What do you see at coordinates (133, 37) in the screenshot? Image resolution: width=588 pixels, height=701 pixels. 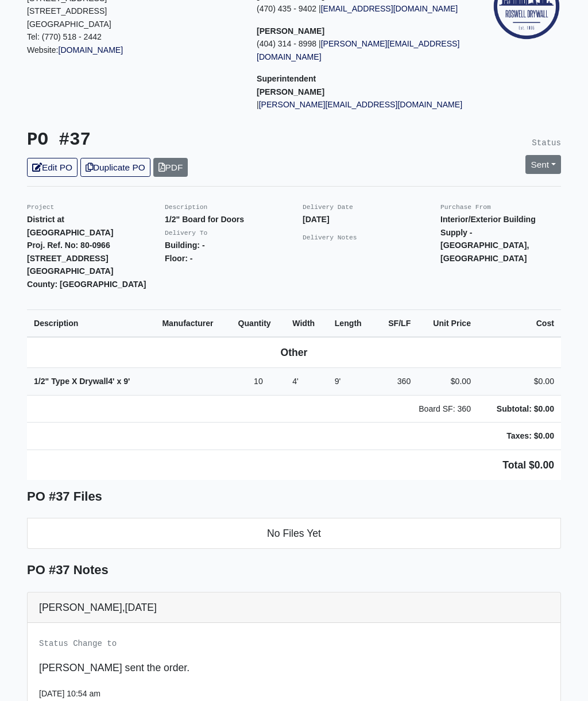 I see `p: Tel: (770) 518 - 2442` at bounding box center [133, 37].